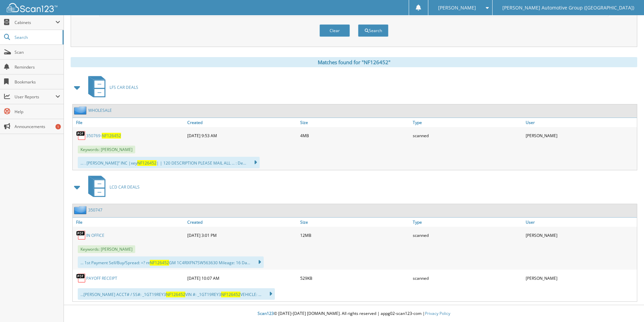 The image size is (644, 322). What do you see at coordinates (102, 278) in the screenshot?
I see `a: PAYOFF RECEIPT` at bounding box center [102, 278].